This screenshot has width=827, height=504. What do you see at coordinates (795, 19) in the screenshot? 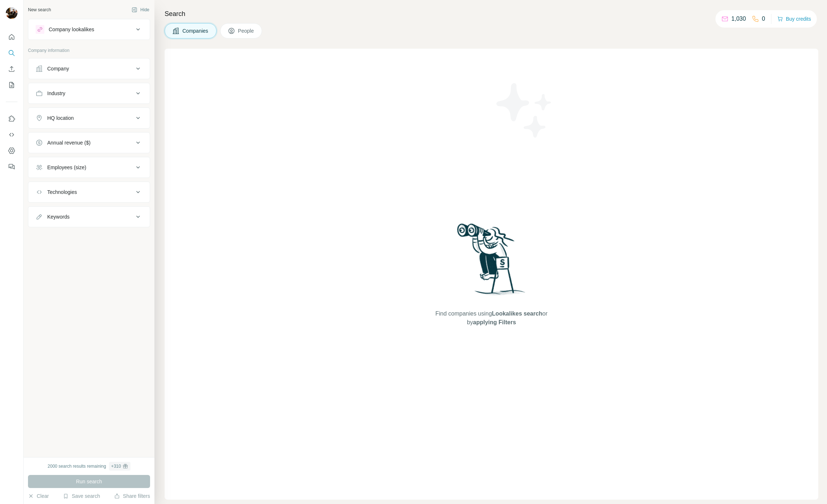
I see `button: Buy credits` at bounding box center [795, 19].